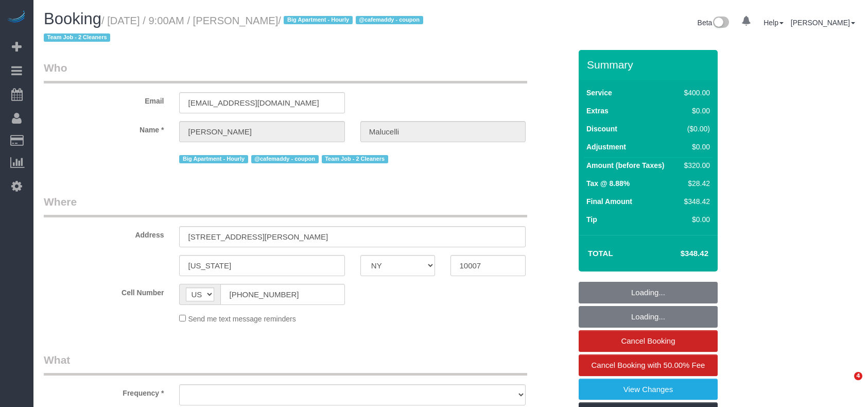 Image resolution: width=868 pixels, height=407 pixels. What do you see at coordinates (103, 128) in the screenshot?
I see `label: Name *` at bounding box center [103, 128].